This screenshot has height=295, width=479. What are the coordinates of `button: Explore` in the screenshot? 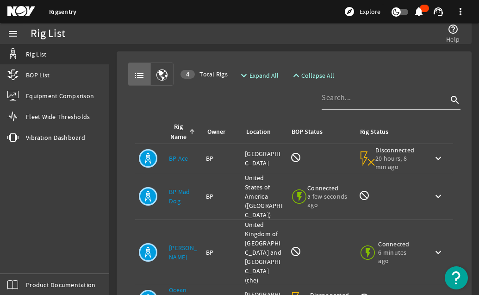 It's located at (362, 12).